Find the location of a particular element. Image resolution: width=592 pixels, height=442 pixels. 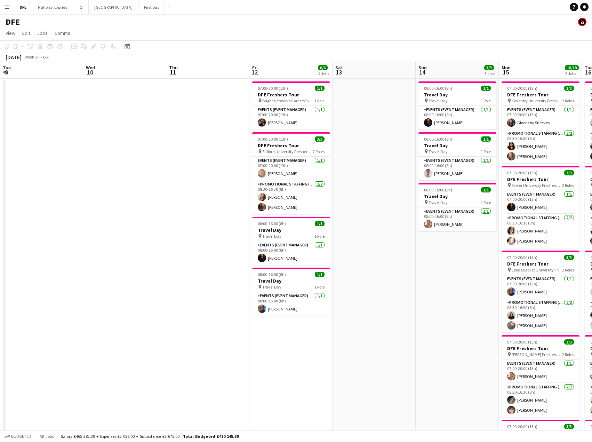

span: Comms is located at coordinates (62, 33).